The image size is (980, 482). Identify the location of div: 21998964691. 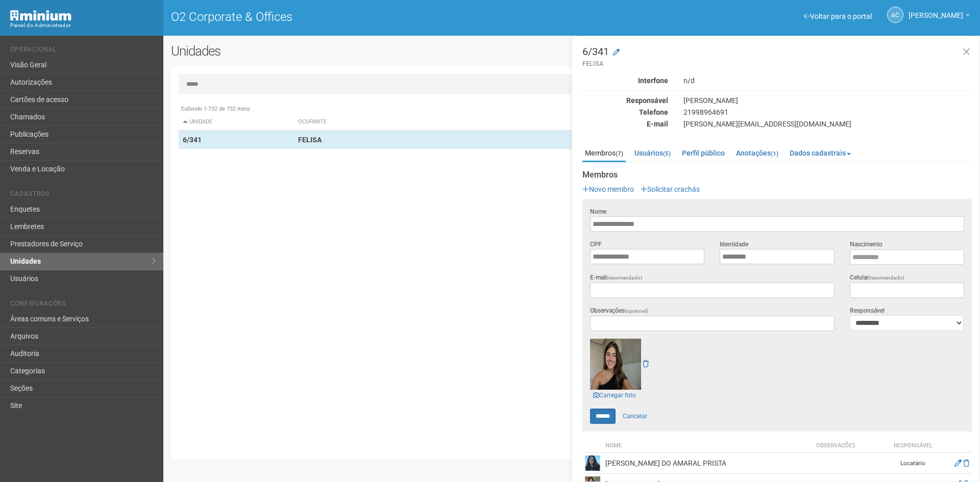
(827, 112).